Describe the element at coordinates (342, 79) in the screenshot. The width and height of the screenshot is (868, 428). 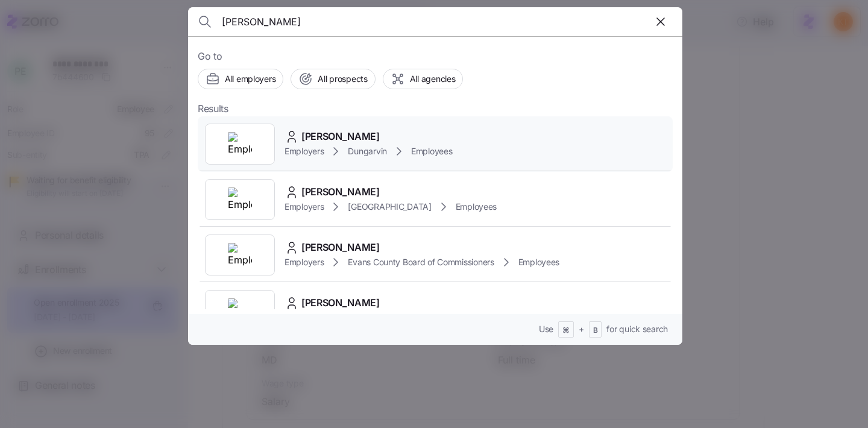
I see `span: All prospects` at that location.